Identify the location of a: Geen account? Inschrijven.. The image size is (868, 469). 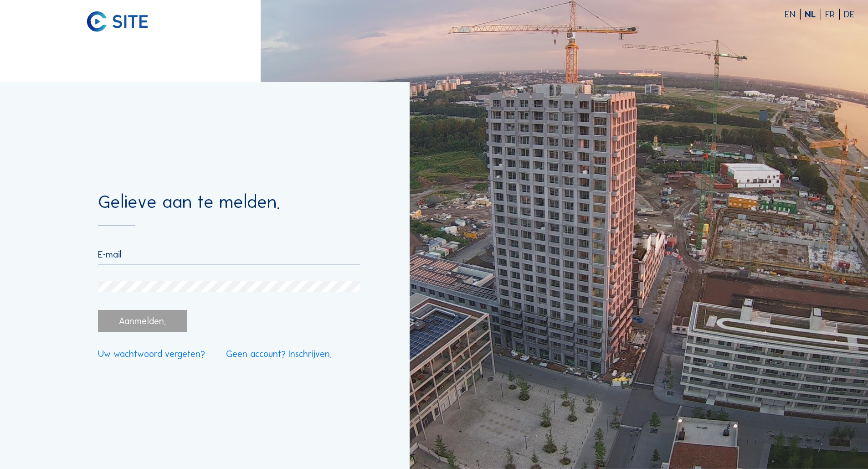
(279, 354).